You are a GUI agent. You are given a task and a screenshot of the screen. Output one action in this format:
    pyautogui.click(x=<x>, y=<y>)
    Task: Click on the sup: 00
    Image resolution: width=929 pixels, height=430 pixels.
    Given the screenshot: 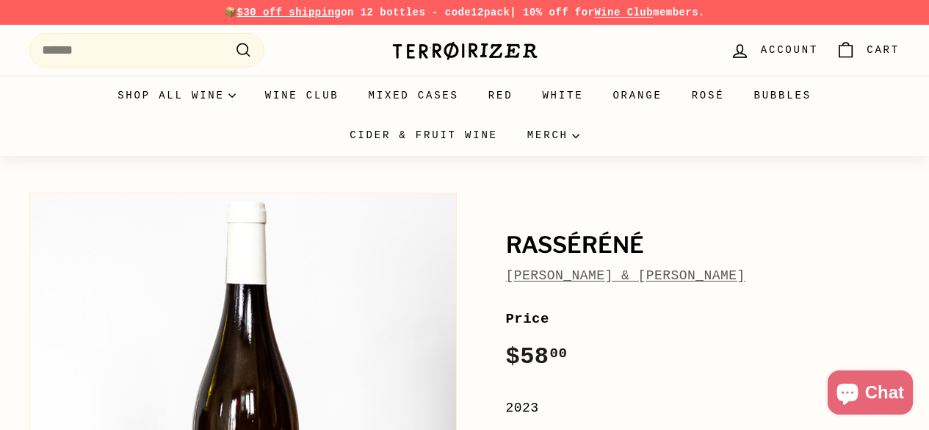 What is the action you would take?
    pyautogui.click(x=558, y=353)
    